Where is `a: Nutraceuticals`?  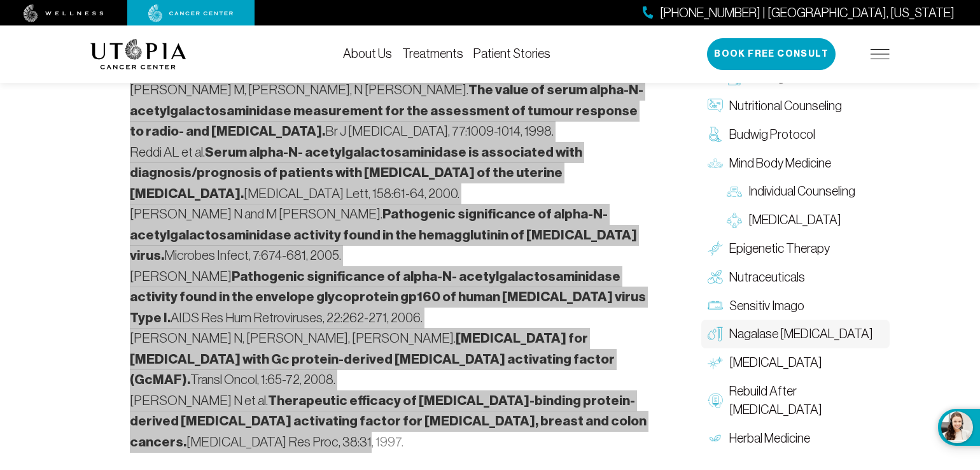 a: Nutraceuticals is located at coordinates (795, 277).